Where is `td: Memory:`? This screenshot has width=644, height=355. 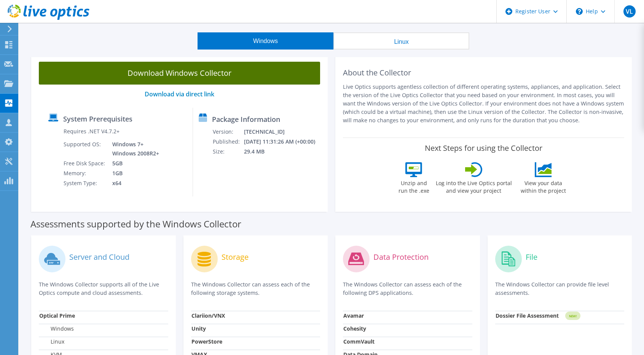
td: Memory: is located at coordinates (85, 174).